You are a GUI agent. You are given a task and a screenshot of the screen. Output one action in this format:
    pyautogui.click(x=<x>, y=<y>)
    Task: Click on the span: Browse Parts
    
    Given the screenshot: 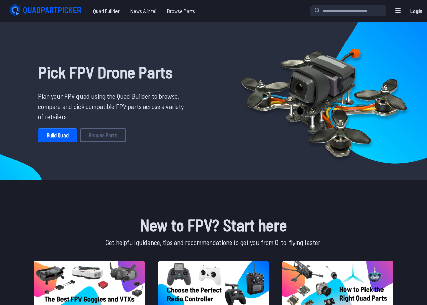 What is the action you would take?
    pyautogui.click(x=181, y=11)
    